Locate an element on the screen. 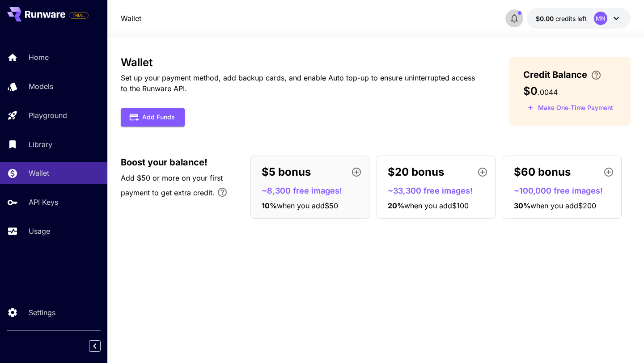 The image size is (644, 363). p: Playground is located at coordinates (48, 115).